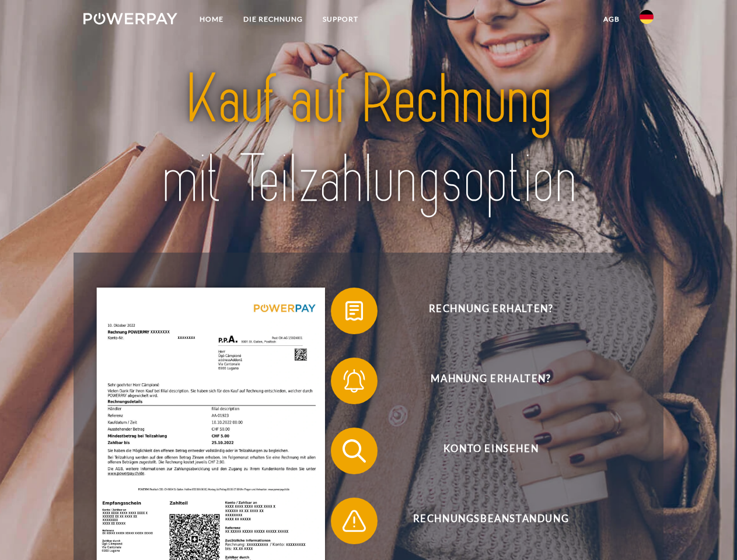  What do you see at coordinates (483, 311) in the screenshot?
I see `a: Rechnung erhalten?` at bounding box center [483, 311].